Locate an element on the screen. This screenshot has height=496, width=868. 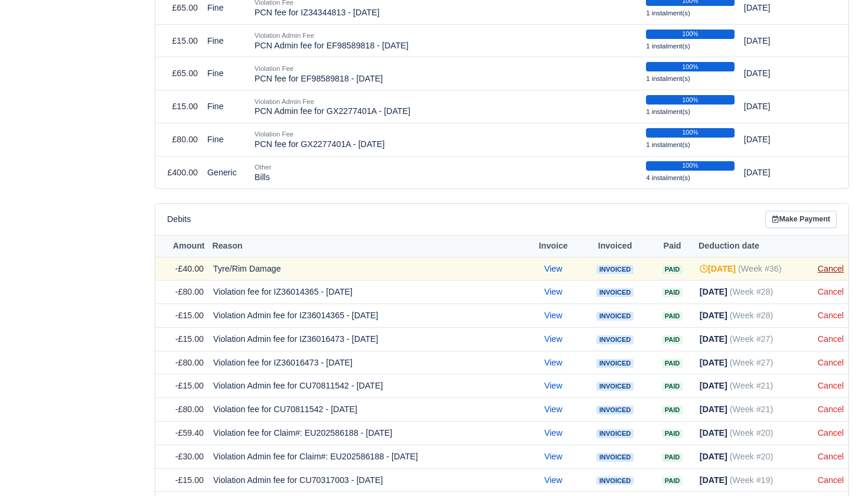
small: Violation Fee is located at coordinates (274, 68).